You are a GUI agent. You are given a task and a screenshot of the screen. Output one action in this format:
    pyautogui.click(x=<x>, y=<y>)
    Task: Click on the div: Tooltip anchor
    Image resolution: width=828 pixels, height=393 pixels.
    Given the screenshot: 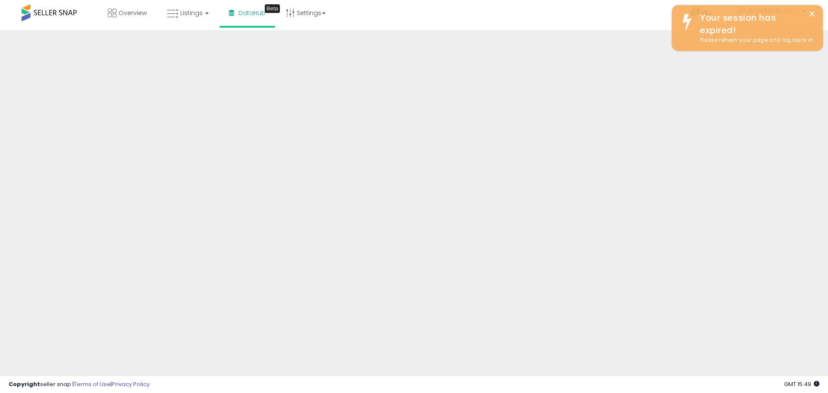 What is the action you would take?
    pyautogui.click(x=272, y=9)
    